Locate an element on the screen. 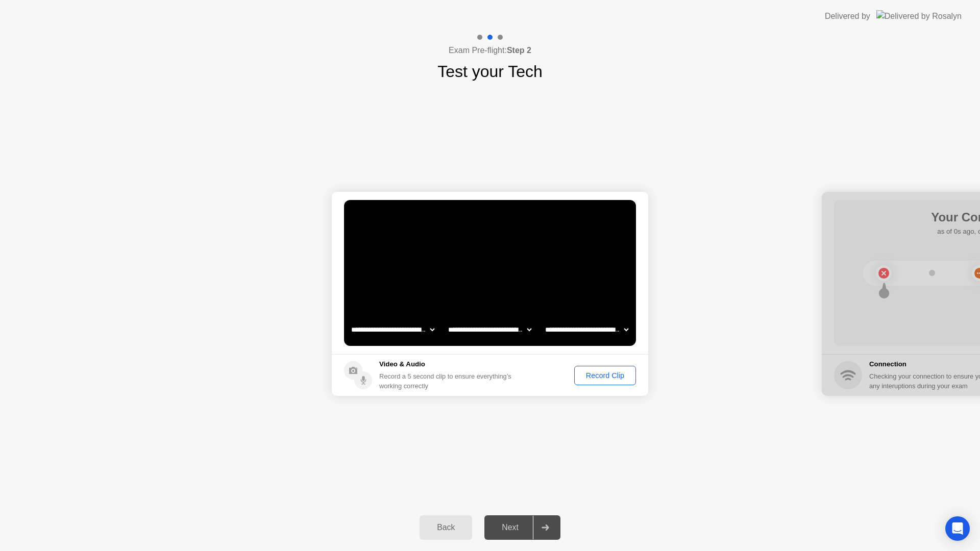 The height and width of the screenshot is (551, 980). b: Step 2 is located at coordinates (519, 50).